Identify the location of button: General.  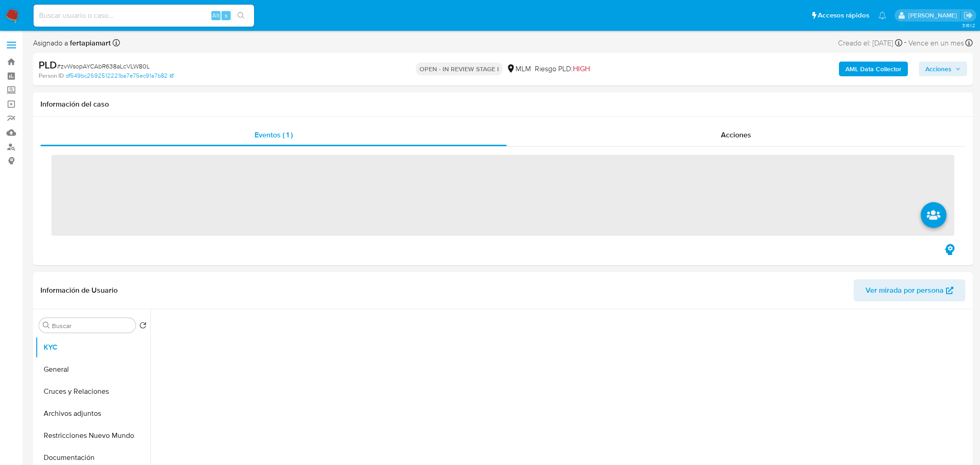
(93, 369).